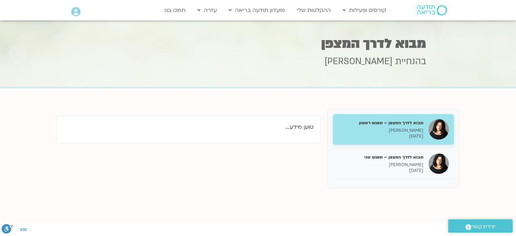 The height and width of the screenshot is (236, 516). I want to click on span: יצירת קשר, so click(483, 226).